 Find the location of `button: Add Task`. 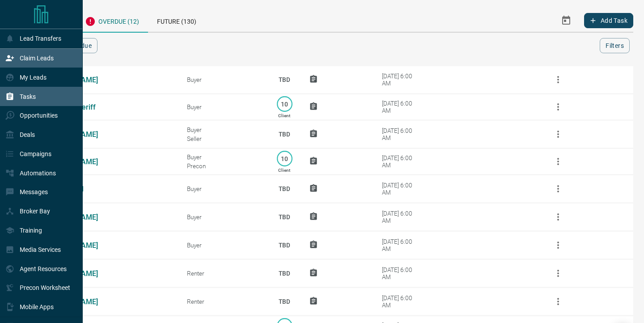

button: Add Task is located at coordinates (609, 20).